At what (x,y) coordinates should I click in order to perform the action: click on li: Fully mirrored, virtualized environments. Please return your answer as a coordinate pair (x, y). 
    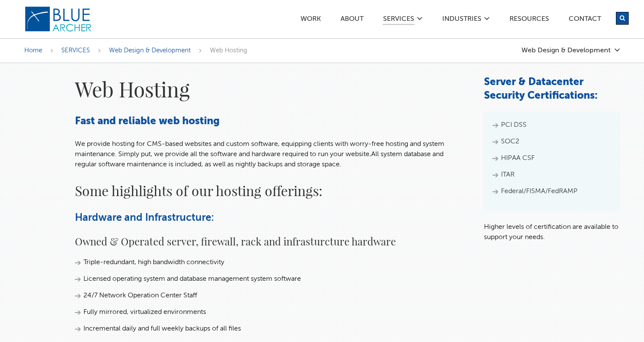
    Looking at the image, I should click on (271, 312).